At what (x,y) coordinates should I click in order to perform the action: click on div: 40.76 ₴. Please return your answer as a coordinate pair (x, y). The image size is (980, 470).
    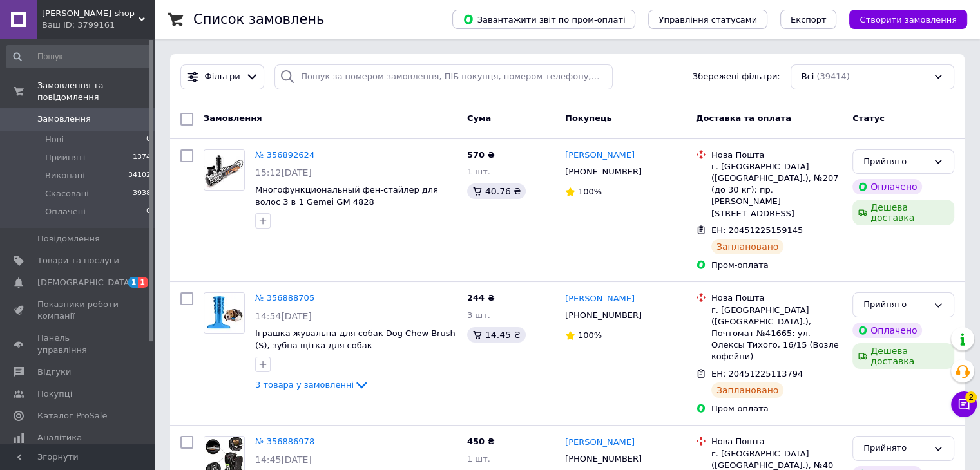
    Looking at the image, I should click on (496, 191).